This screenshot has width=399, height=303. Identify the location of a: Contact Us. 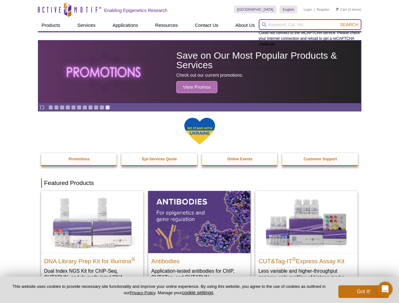
(206, 25).